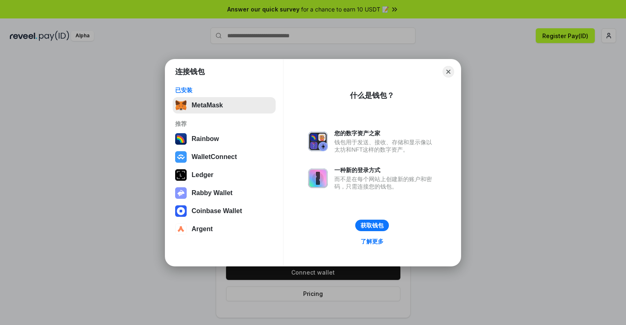 This screenshot has width=626, height=325. I want to click on div: Coinbase Wallet, so click(217, 211).